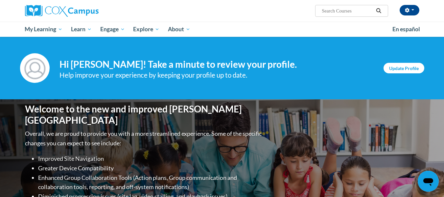 The width and height of the screenshot is (444, 197). What do you see at coordinates (144, 138) in the screenshot?
I see `p: Overall, we are proud to provide you with a more streamlined experience. Some of the specific cha...` at bounding box center [144, 138].